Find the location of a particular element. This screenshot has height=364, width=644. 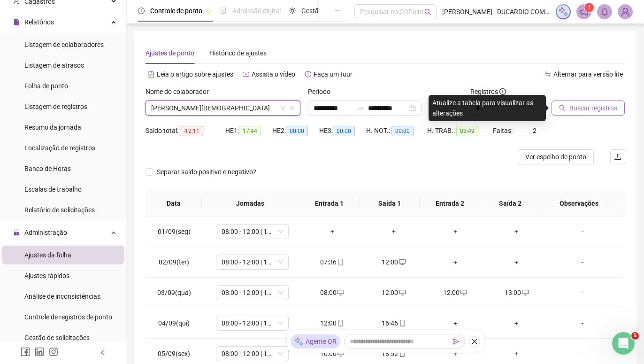

span: 2 is located at coordinates (534, 130).